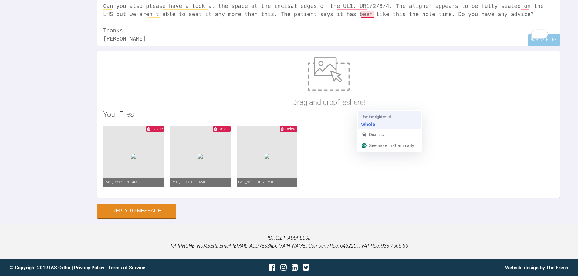 The width and height of the screenshot is (578, 276). Describe the element at coordinates (256, 182) in the screenshot. I see `span: IMG_9991.JPG - 5MB` at that location.